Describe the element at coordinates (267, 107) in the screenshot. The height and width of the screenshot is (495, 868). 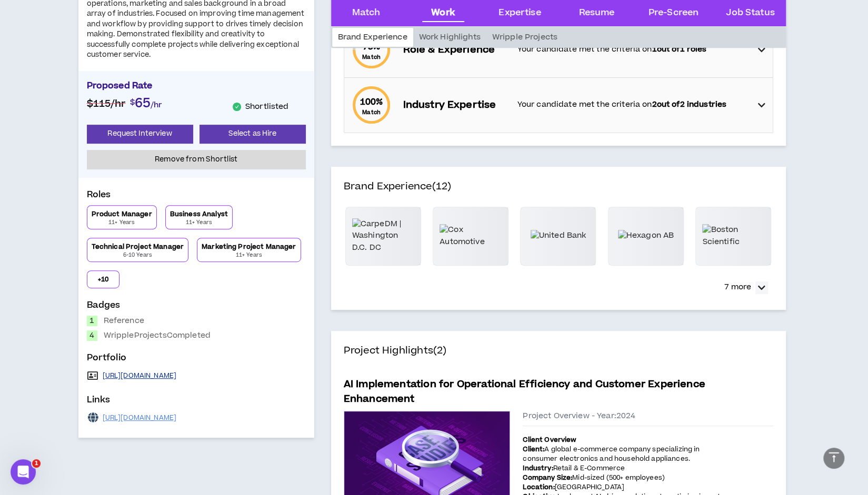
I see `p: Shortlisted` at that location.